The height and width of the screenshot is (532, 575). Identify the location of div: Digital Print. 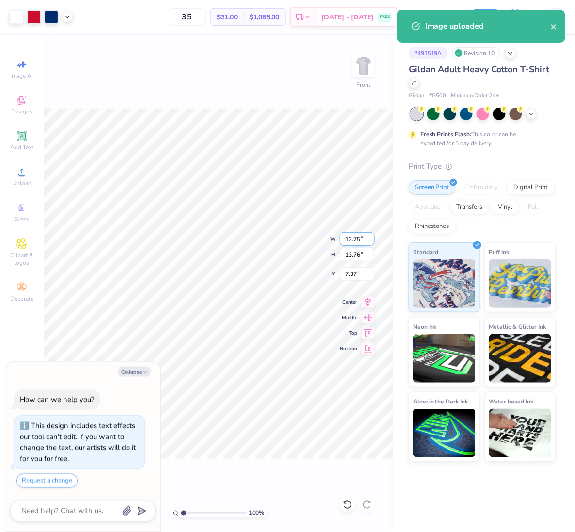
(531, 188).